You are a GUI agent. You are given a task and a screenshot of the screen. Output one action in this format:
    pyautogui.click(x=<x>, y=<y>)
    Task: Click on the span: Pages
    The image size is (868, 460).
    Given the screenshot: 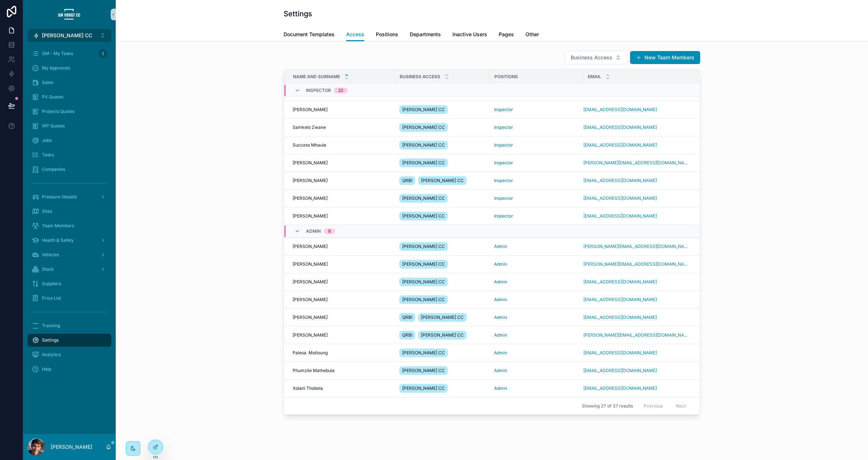 What is the action you would take?
    pyautogui.click(x=507, y=34)
    